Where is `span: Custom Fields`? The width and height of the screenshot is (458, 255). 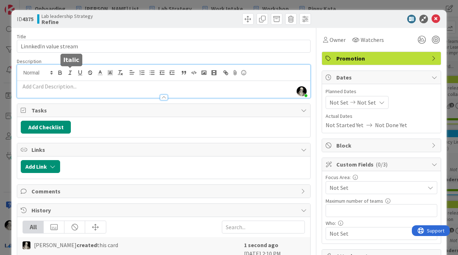
span: Custom Fields is located at coordinates (382, 164).